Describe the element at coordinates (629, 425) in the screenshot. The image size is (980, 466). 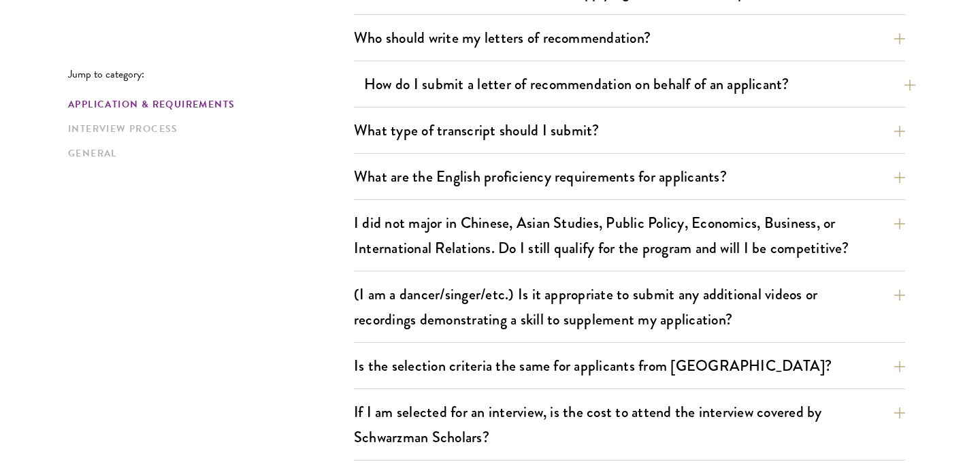
I see `button: If I am selected for an interview, is the cost to attend the interview covered by Schwarzman Scho...` at that location.